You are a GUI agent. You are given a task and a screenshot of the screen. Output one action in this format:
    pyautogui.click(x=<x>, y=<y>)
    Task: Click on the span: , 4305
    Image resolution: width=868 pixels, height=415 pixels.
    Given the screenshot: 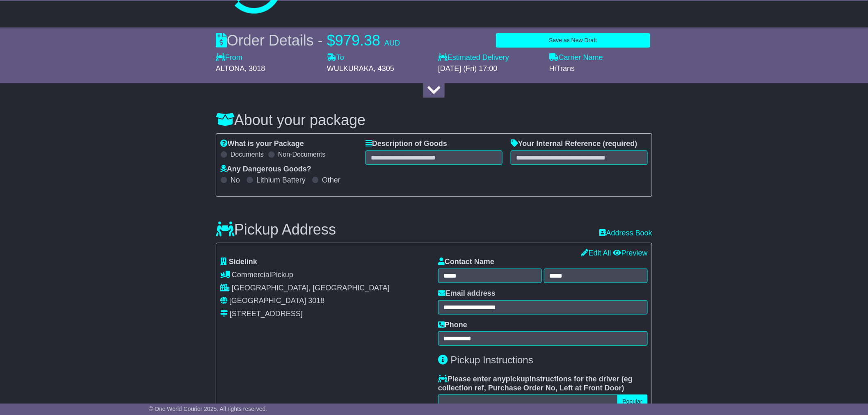 What is the action you would take?
    pyautogui.click(x=384, y=69)
    